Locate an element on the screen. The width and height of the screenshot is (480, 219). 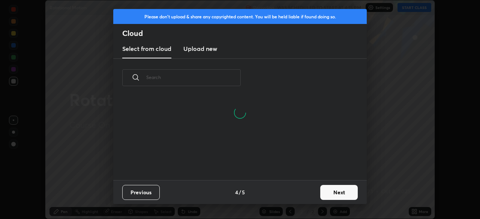
h3: Select from cloud is located at coordinates (147, 49).